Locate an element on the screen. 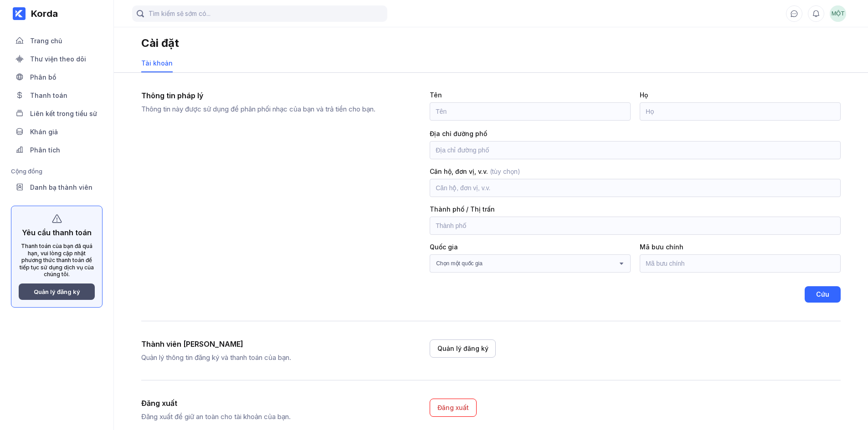 The width and height of the screenshot is (868, 430). font: Korda is located at coordinates (44, 14).